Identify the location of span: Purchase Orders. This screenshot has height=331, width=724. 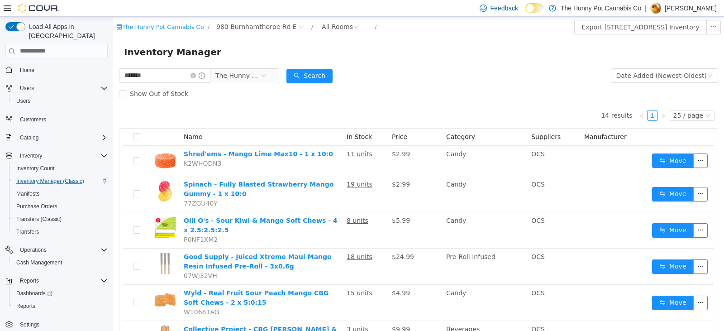
(60, 206).